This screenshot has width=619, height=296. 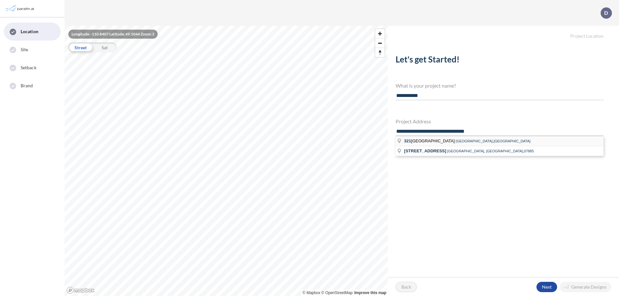 I want to click on a: Mapbox, so click(x=312, y=293).